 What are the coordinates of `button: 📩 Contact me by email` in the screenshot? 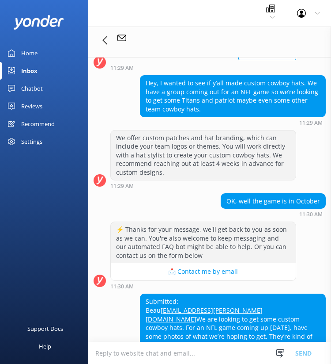 It's located at (203, 271).